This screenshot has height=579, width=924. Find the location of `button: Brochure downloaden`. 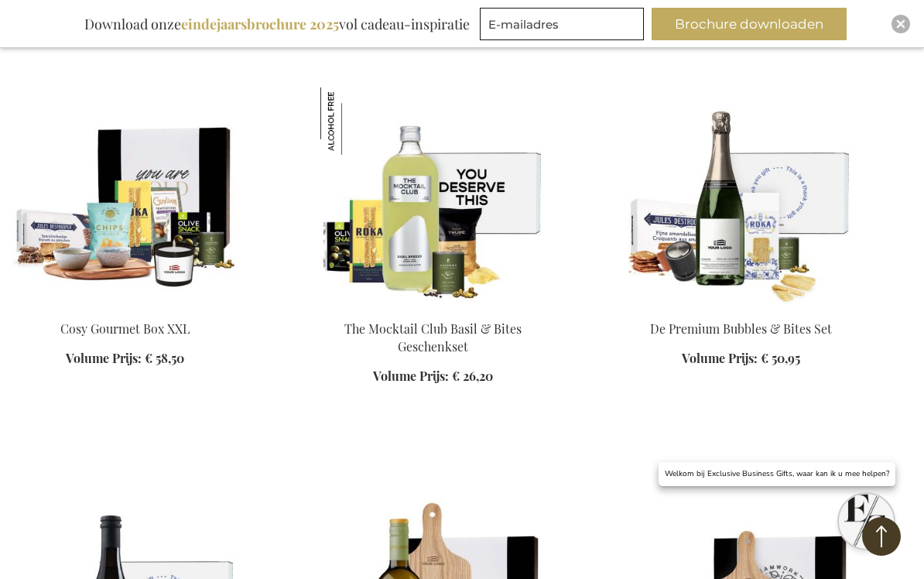

button: Brochure downloaden is located at coordinates (749, 24).